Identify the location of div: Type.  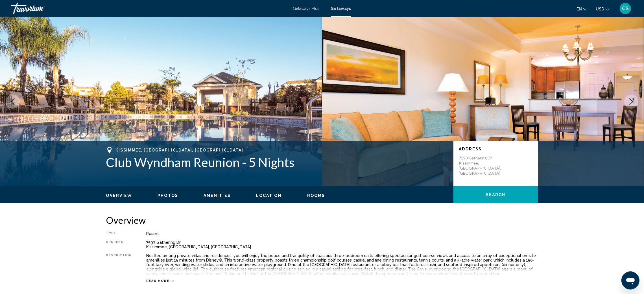
(119, 234).